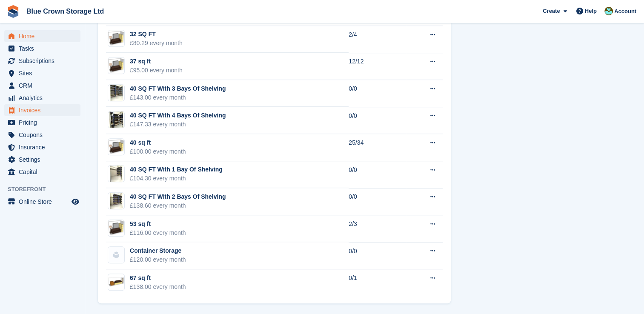 Image resolution: width=644 pixels, height=314 pixels. What do you see at coordinates (158, 250) in the screenshot?
I see `div: Container Storage` at bounding box center [158, 250].